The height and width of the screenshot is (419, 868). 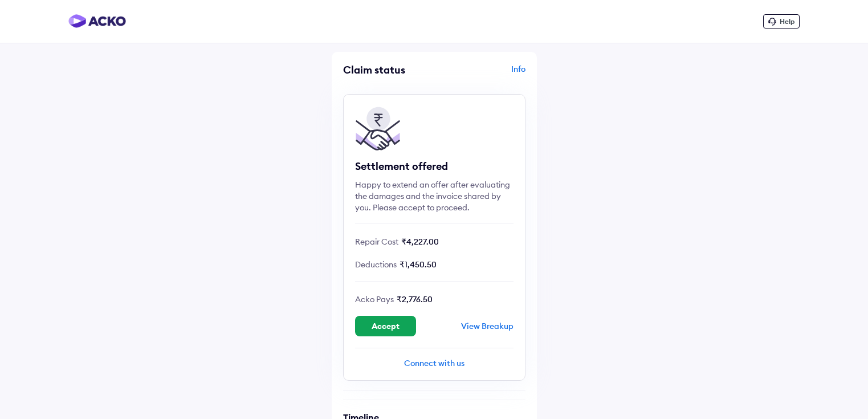 I want to click on img: horizontal-gradient.png, so click(x=97, y=21).